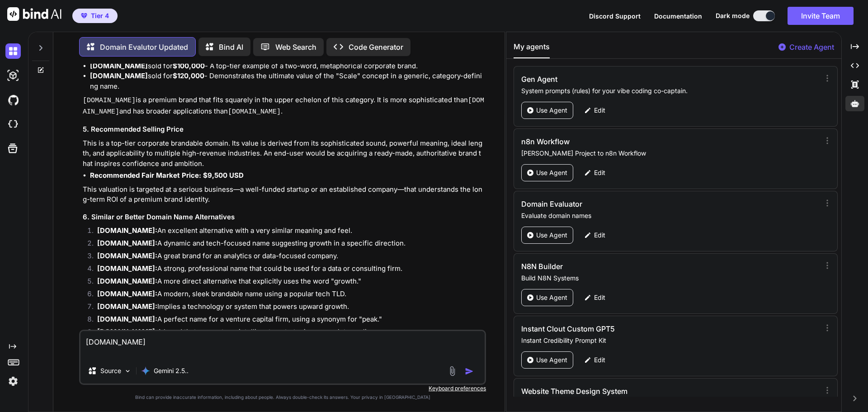  I want to click on button: Discord Support, so click(615, 16).